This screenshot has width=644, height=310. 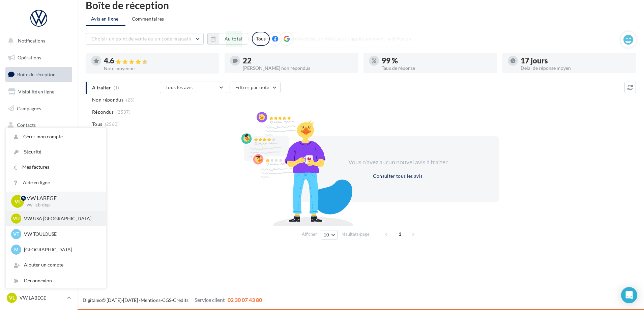 What do you see at coordinates (92, 299) in the screenshot?
I see `a: Digitaleo` at bounding box center [92, 299].